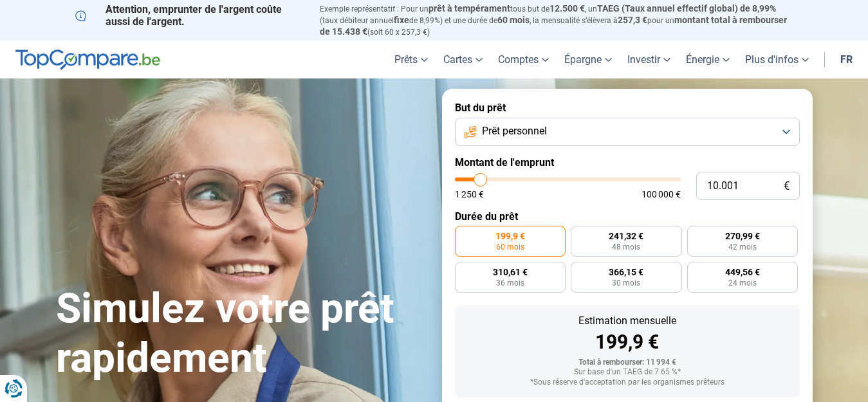 The image size is (868, 402). What do you see at coordinates (567, 9) in the screenshot?
I see `span: 12.500 €` at bounding box center [567, 9].